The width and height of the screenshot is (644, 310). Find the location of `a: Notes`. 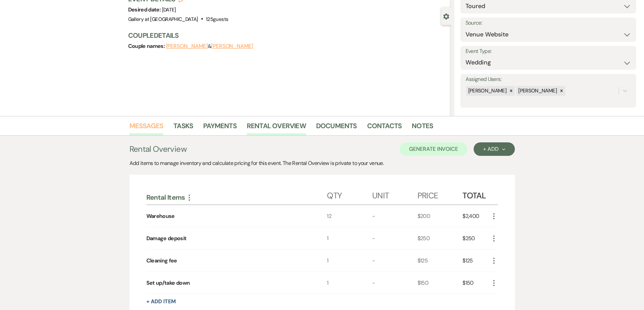

a: Notes is located at coordinates (423, 128).